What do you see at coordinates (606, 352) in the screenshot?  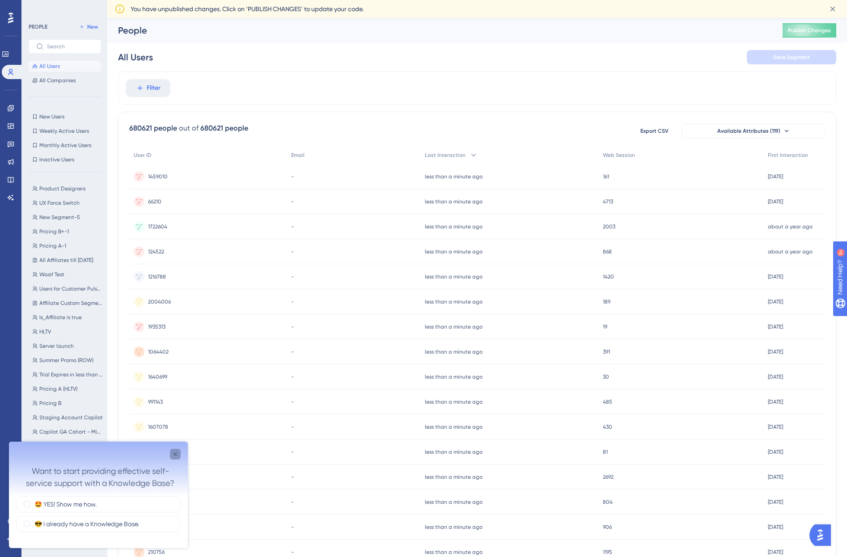 I see `span: 391` at bounding box center [606, 352].